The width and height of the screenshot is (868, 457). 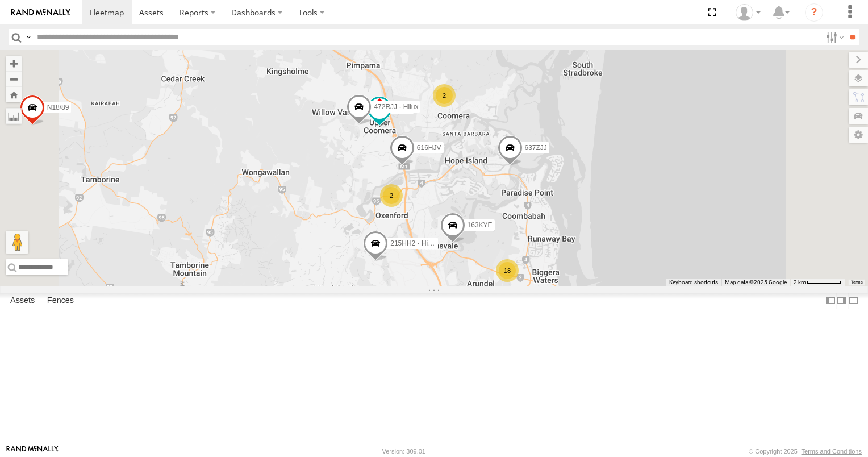 What do you see at coordinates (480, 225) in the screenshot?
I see `span: 163KYE` at bounding box center [480, 225].